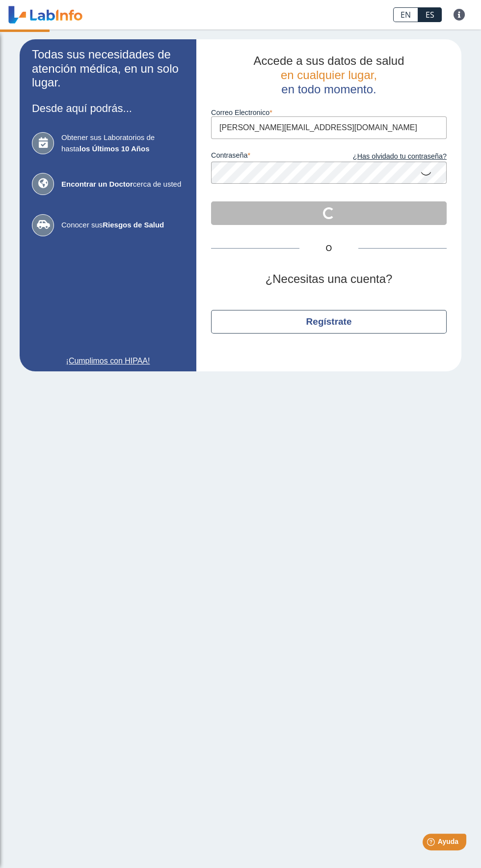 This screenshot has height=868, width=481. I want to click on span: Obtener sus Laboratorios de hasta, so click(123, 143).